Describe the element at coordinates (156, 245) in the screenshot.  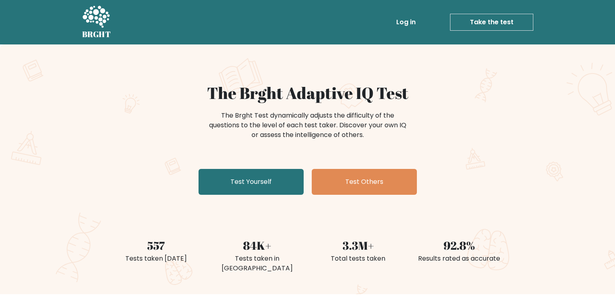
I see `div: 557` at that location.